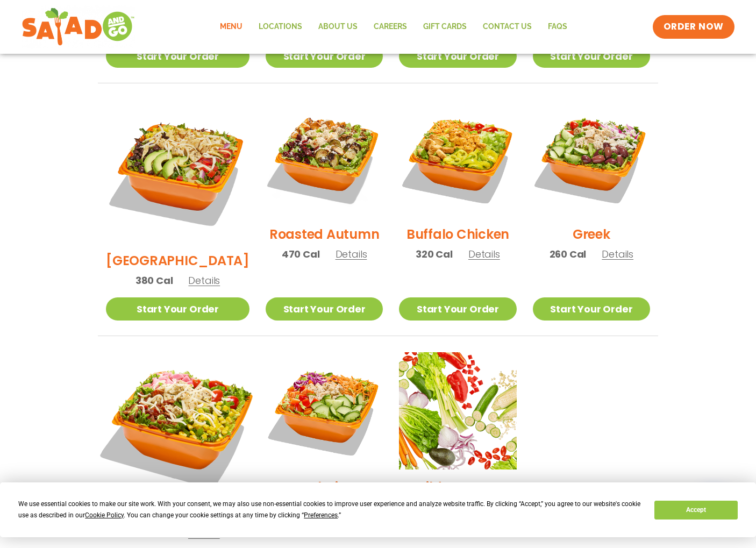 Image resolution: width=756 pixels, height=548 pixels. I want to click on h2: Buffalo Chicken, so click(457, 234).